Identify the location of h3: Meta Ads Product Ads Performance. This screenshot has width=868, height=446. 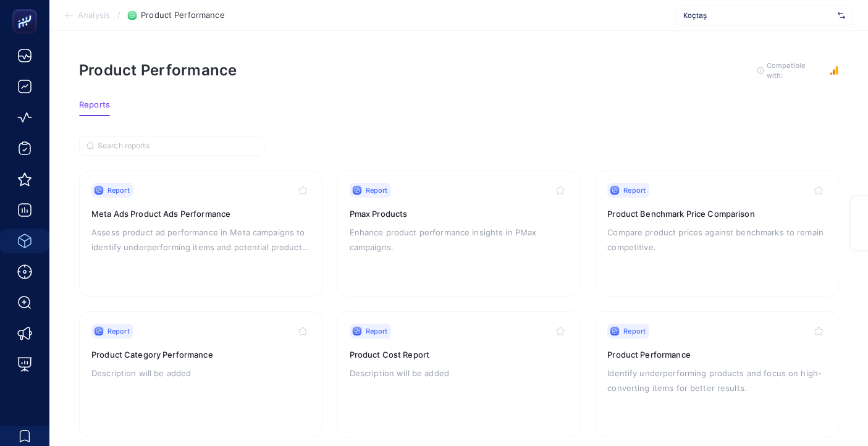
(200, 214).